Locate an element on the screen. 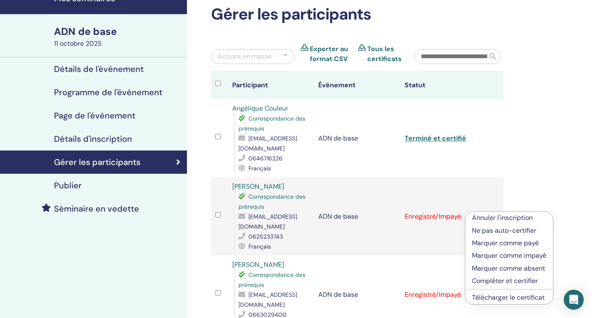  font: Marquer comme absent is located at coordinates (508, 268).